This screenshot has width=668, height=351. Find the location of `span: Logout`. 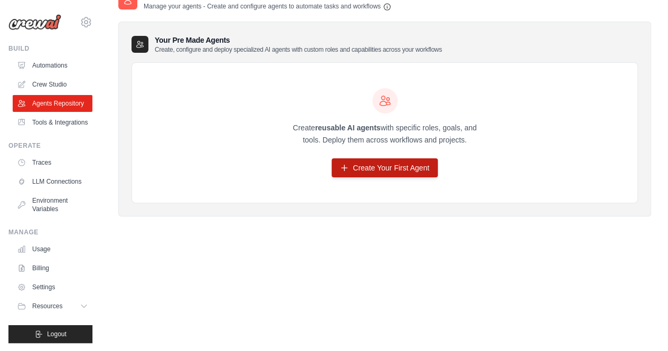

span: Logout is located at coordinates (56, 334).